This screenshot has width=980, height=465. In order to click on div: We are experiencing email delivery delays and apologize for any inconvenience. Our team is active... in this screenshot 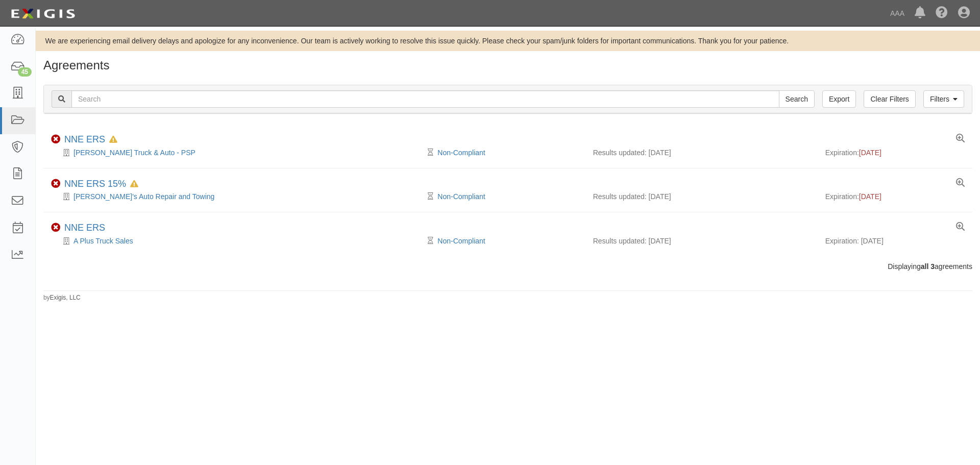, I will do `click(508, 41)`.